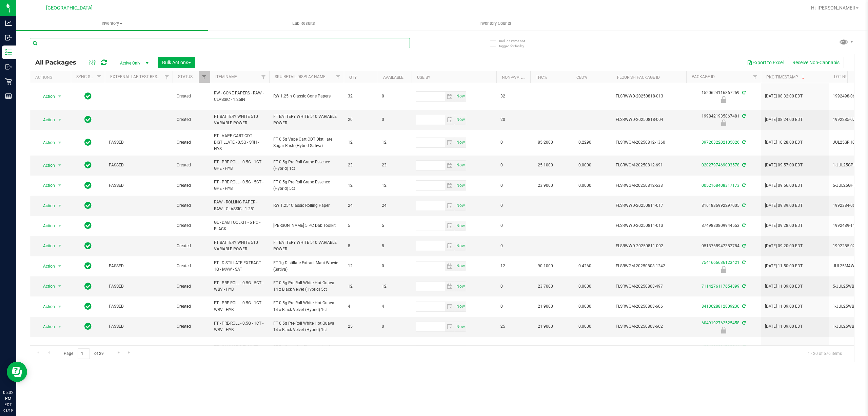 The height and width of the screenshot is (416, 868). Describe the element at coordinates (8, 410) in the screenshot. I see `p: 08/19` at that location.